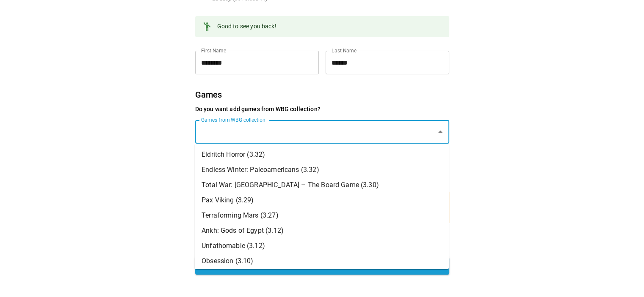 This screenshot has height=297, width=644. What do you see at coordinates (440, 132) in the screenshot?
I see `button: Close` at bounding box center [440, 132].